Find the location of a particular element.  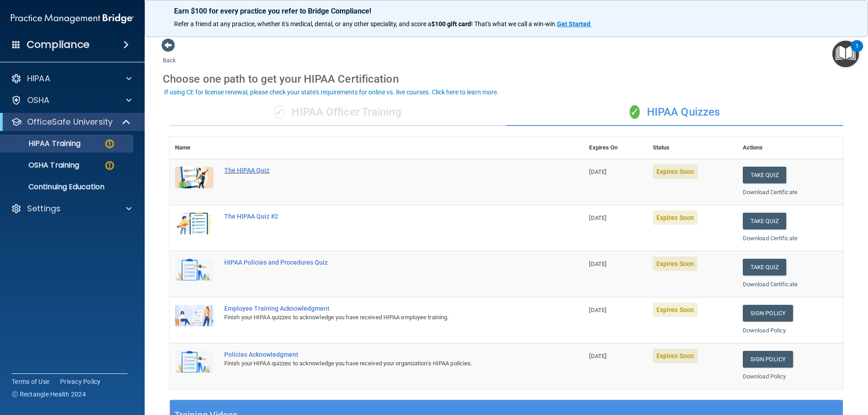

p: Continuing Education is located at coordinates (67, 187).